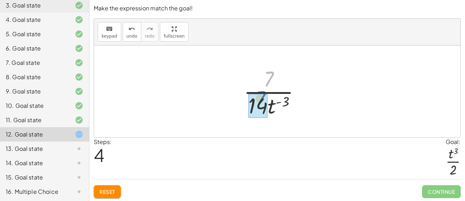 This screenshot has height=201, width=465. Describe the element at coordinates (34, 20) in the screenshot. I see `div: 4. Goal state` at that location.